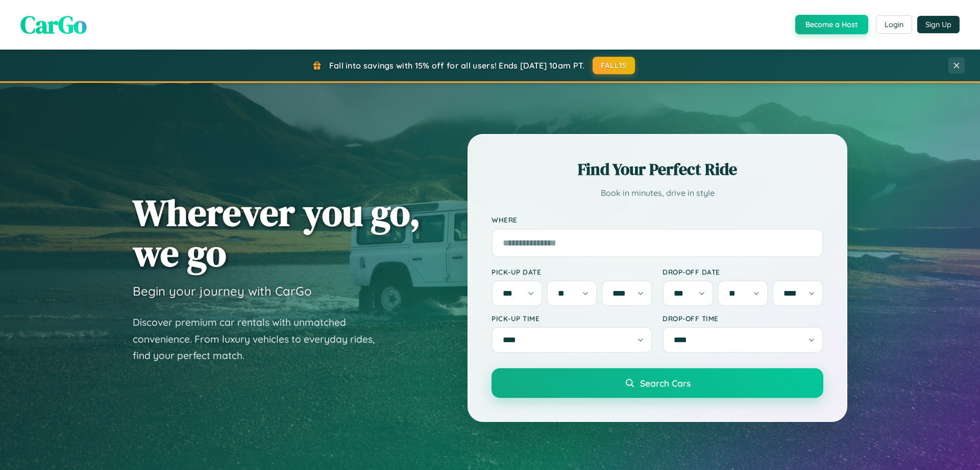 Image resolution: width=980 pixels, height=470 pixels. Describe the element at coordinates (572, 318) in the screenshot. I see `label: Pick-up Time` at that location.